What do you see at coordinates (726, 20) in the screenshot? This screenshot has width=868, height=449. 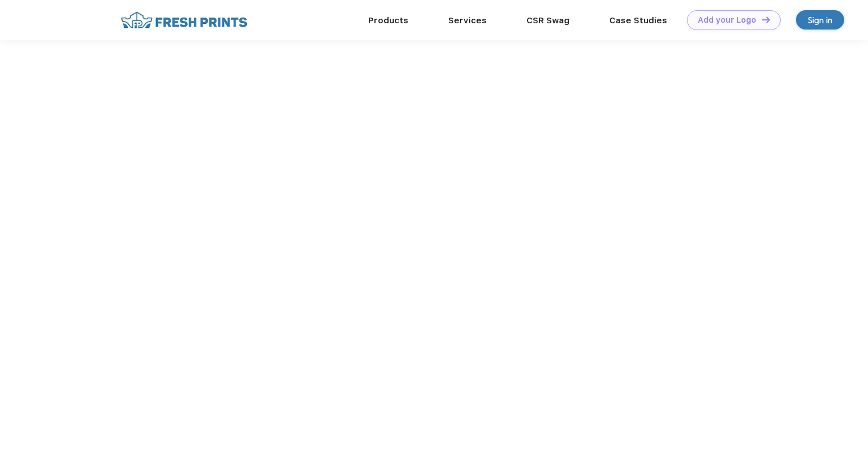 I see `div: Add your Logo` at bounding box center [726, 20].